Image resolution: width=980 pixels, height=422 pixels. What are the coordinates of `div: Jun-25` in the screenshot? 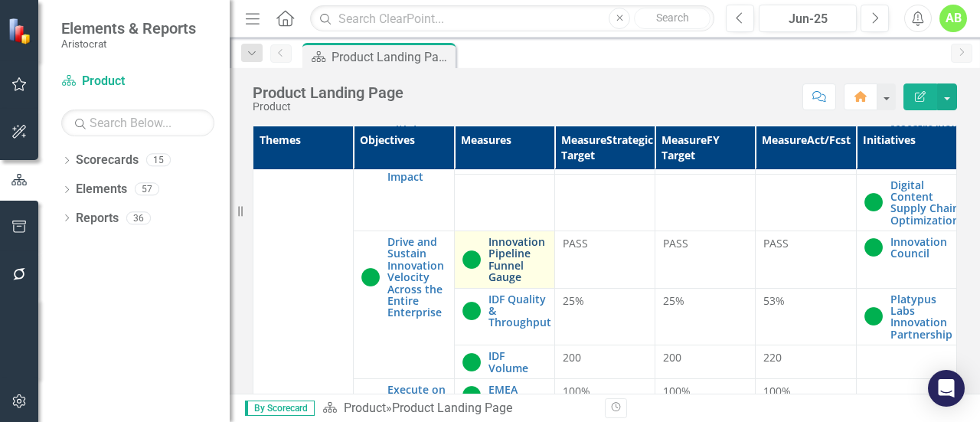 It's located at (808, 20).